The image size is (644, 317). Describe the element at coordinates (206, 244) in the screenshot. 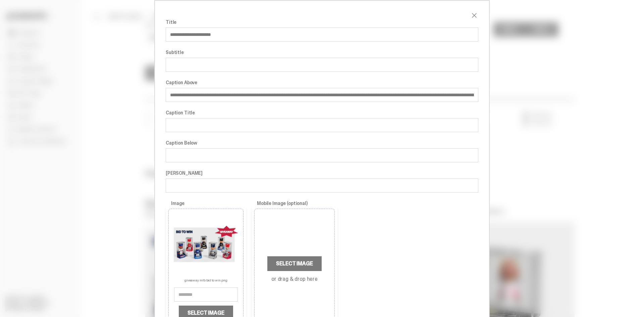

I see `img: giveaway%20mlb%20bid%20to%20win.png` at that location.